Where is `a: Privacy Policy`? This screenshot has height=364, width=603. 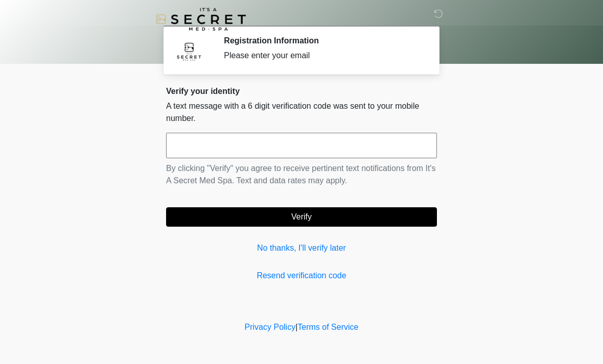 a: Privacy Policy is located at coordinates (270, 327).